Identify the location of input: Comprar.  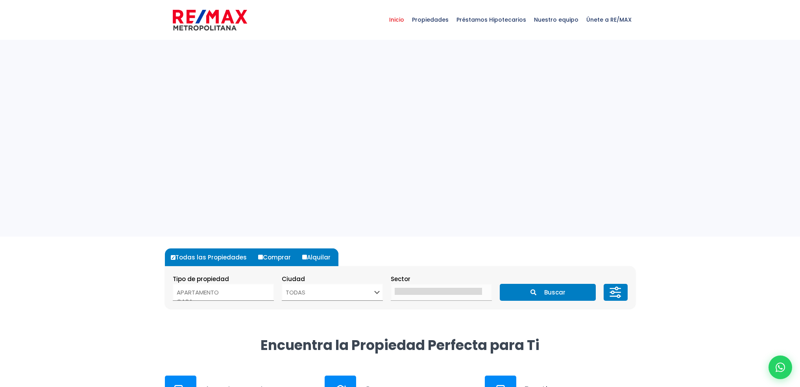
(260, 257).